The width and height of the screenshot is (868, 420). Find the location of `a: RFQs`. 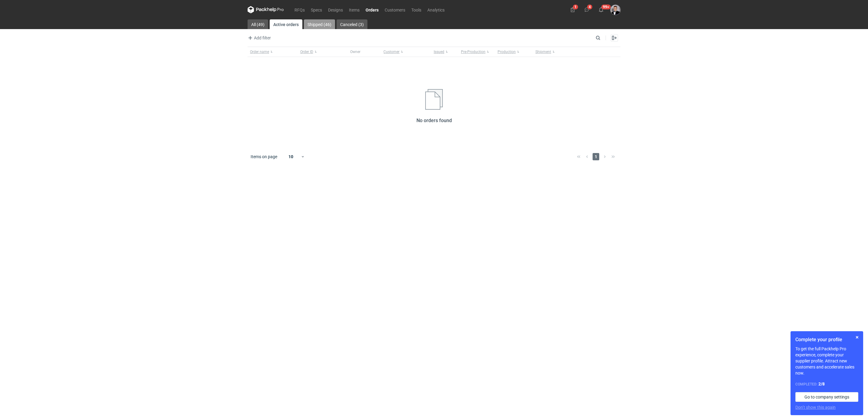

a: RFQs is located at coordinates (300, 9).